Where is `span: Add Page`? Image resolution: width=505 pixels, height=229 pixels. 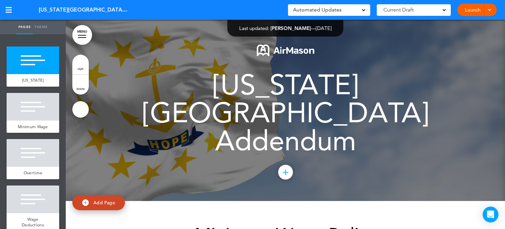 span: Add Page is located at coordinates (104, 202).